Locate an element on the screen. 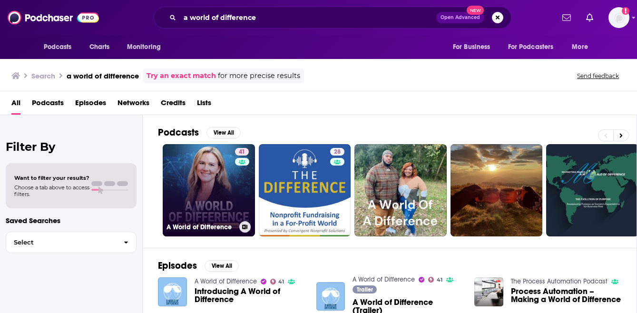 The height and width of the screenshot is (313, 637). a: The Process Automation Podcast is located at coordinates (559, 281).